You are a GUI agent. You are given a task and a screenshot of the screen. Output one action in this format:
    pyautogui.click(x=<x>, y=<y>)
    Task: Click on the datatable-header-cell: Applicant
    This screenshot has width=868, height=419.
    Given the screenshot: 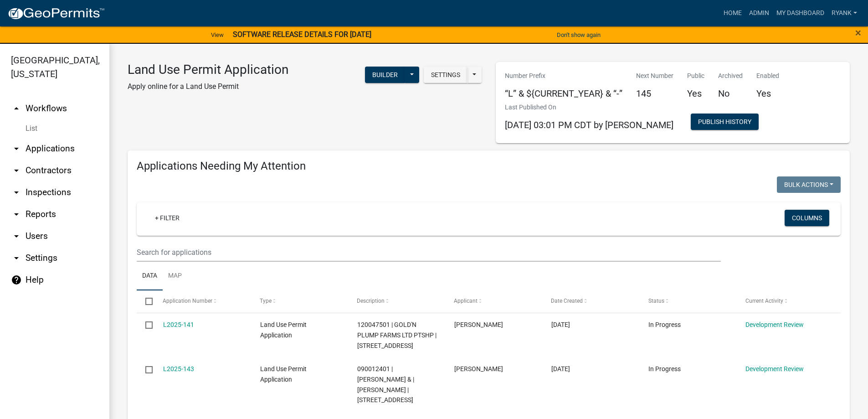 What is the action you would take?
    pyautogui.click(x=494, y=301)
    